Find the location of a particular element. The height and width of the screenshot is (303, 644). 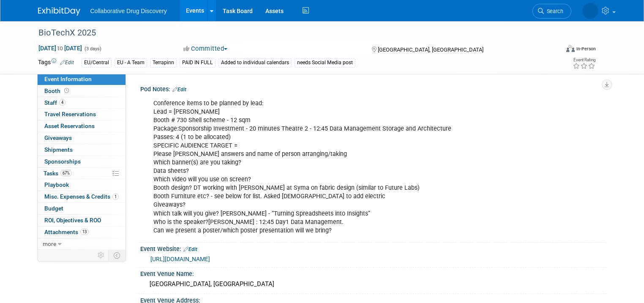

span: Event Information is located at coordinates (68, 79).